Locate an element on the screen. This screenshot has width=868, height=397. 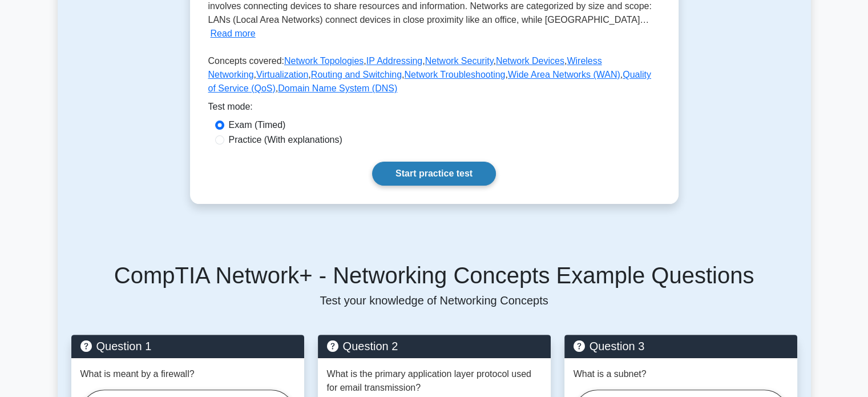
p: What is a subnet? is located at coordinates (610, 375).